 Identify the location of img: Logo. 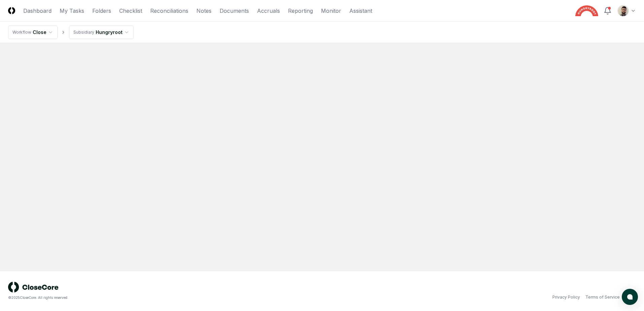
(12, 10).